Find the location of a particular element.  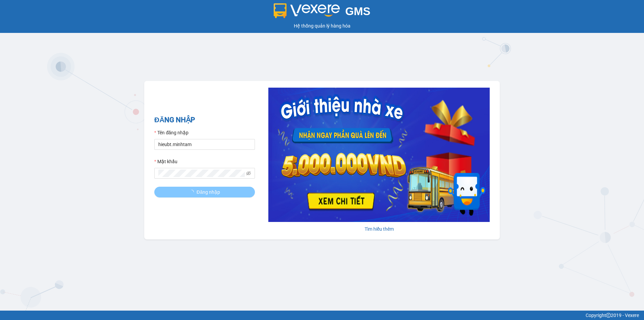

span: loading is located at coordinates (193, 192).